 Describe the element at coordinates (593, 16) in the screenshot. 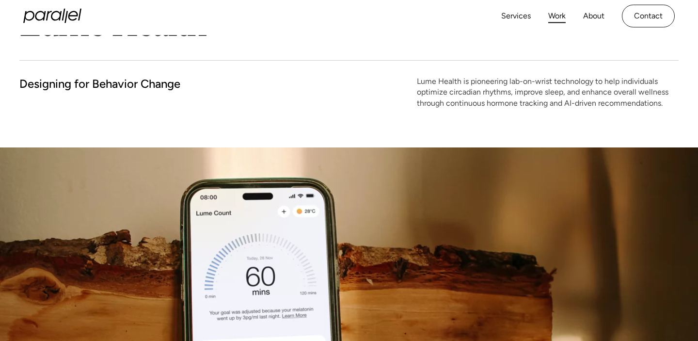

I see `a: About` at that location.